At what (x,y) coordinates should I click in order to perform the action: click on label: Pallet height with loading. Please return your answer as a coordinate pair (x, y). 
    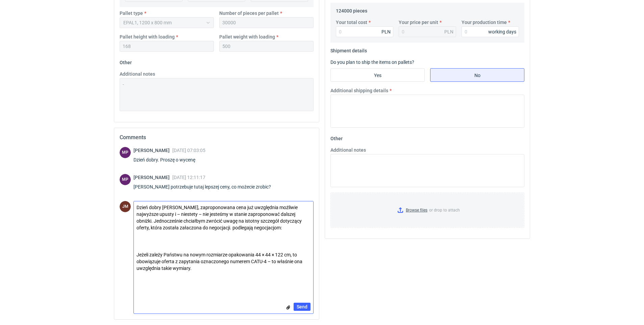
    Looking at the image, I should click on (147, 37).